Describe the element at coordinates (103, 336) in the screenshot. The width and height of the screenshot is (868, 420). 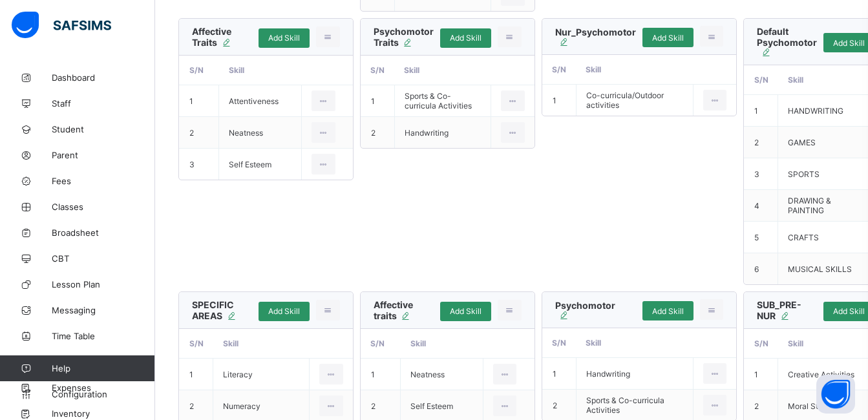
I see `span: Time Table` at that location.